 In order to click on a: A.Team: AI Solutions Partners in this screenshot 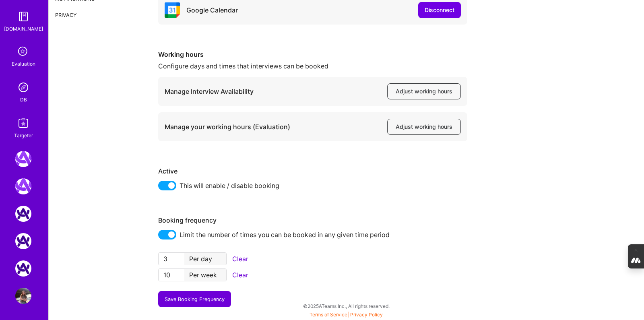, I will do `click(23, 241)`.